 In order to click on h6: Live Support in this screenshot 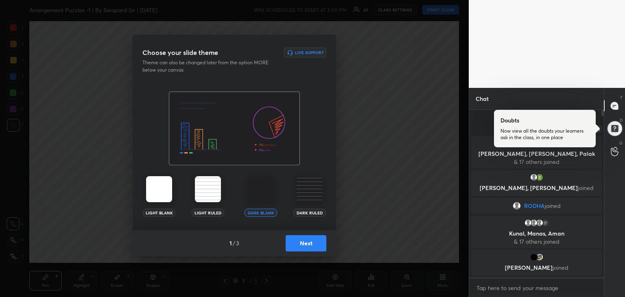, I will do `click(309, 52)`.